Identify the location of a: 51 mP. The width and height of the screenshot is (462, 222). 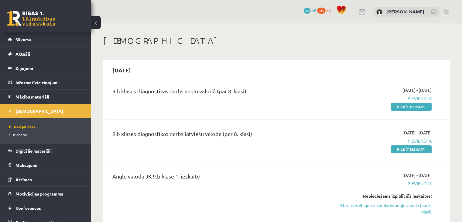
(310, 10).